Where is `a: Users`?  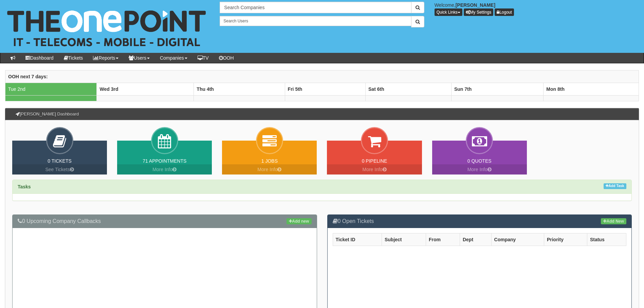
a: Users is located at coordinates (139, 58).